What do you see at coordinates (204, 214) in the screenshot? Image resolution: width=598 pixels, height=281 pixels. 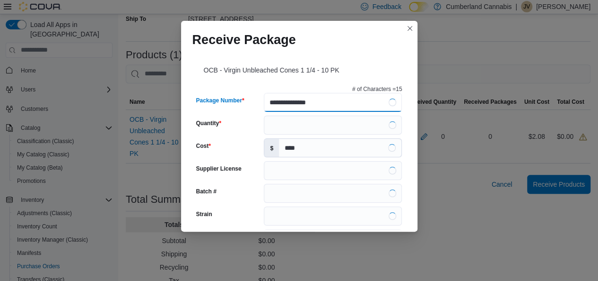 I see `label: Strain` at bounding box center [204, 214].